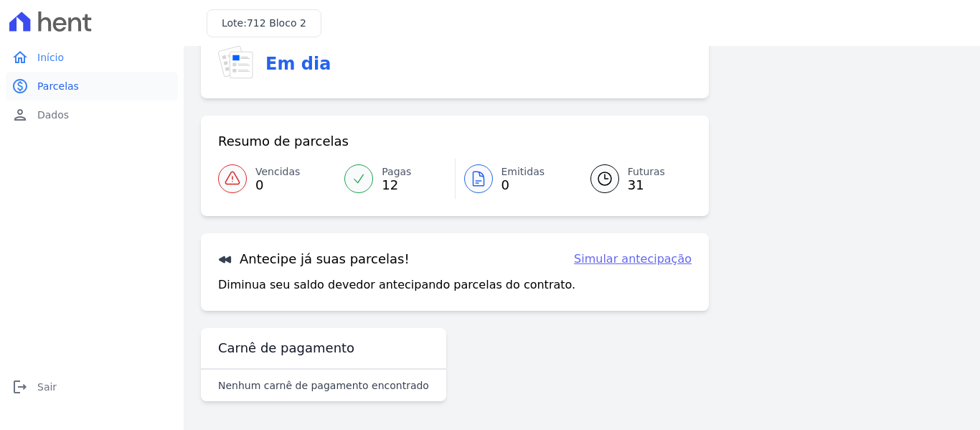 Image resolution: width=980 pixels, height=430 pixels. I want to click on span: Sair, so click(46, 387).